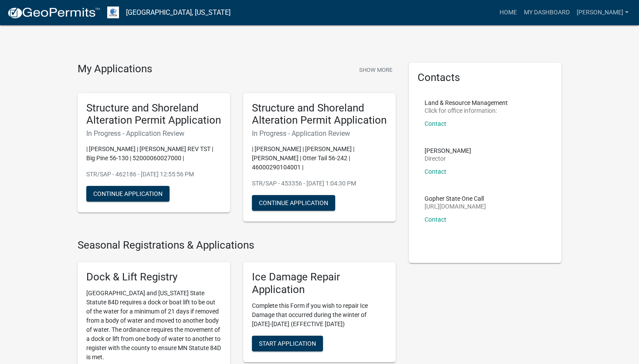 The width and height of the screenshot is (639, 364). I want to click on p: Click for office information:, so click(466, 111).